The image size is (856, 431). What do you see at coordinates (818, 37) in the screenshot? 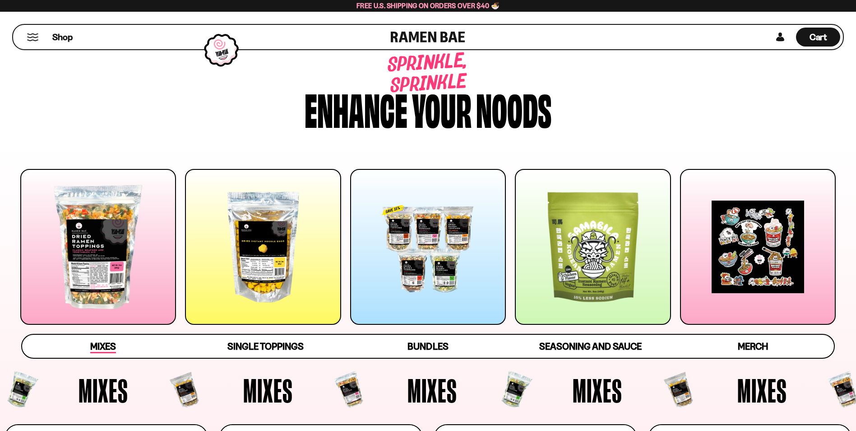
I see `a: Cart` at bounding box center [818, 37].